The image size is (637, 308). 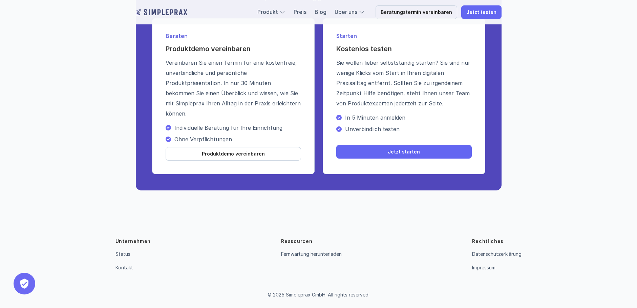 I want to click on p: Vereinbaren Sie einen Termin für eine kostenfreie, unverbindliche und persönliche Produktpräsenta..., so click(x=233, y=88).